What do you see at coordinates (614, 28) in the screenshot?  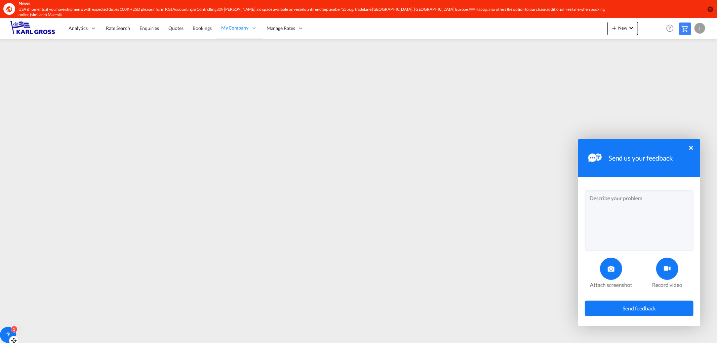 I see `md-icon: icon-plus 400-fg` at bounding box center [614, 28].